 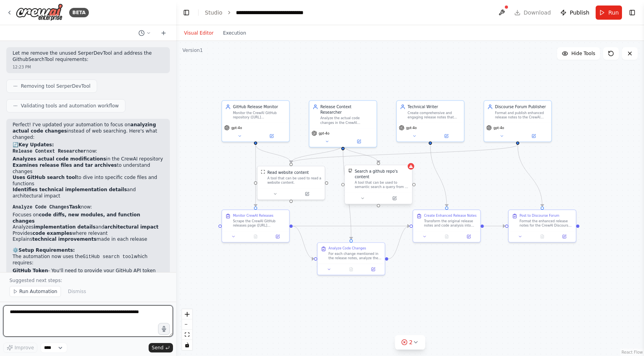 I want to click on div: ScrapeWebsiteToolRead website contentA tool that can be used to read a website content., so click(x=291, y=183).